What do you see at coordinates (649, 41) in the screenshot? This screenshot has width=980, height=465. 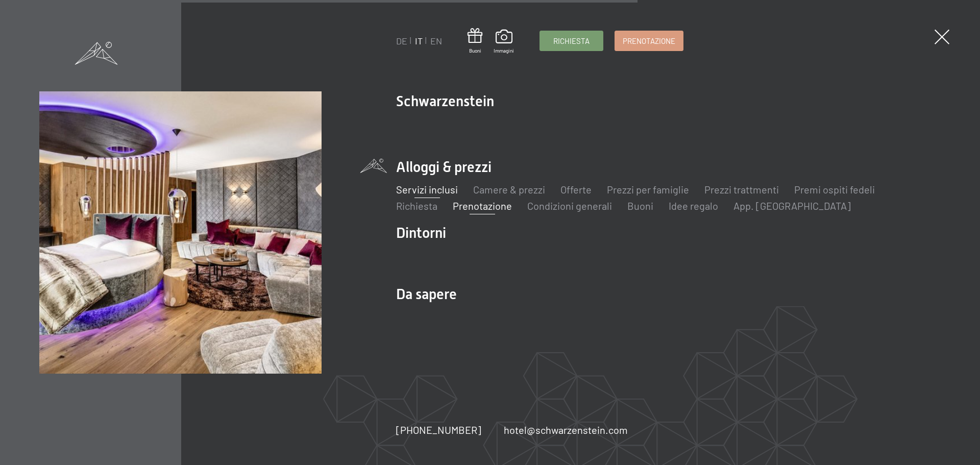 I see `span: Prenotazione` at bounding box center [649, 41].